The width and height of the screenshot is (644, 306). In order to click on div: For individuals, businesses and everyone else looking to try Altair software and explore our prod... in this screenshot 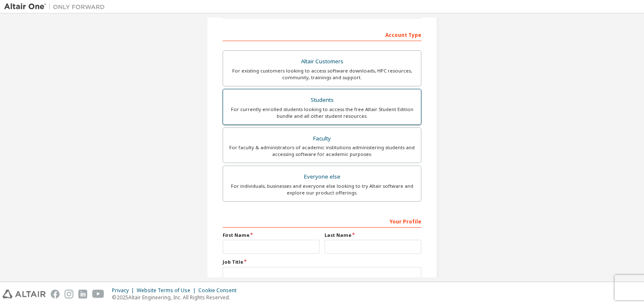, I will do `click(322, 190)`.